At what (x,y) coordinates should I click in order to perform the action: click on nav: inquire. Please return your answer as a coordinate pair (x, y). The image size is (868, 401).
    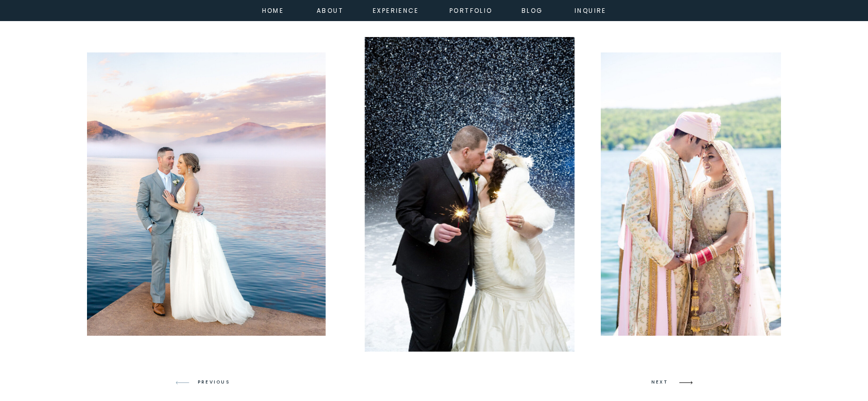
    Looking at the image, I should click on (591, 10).